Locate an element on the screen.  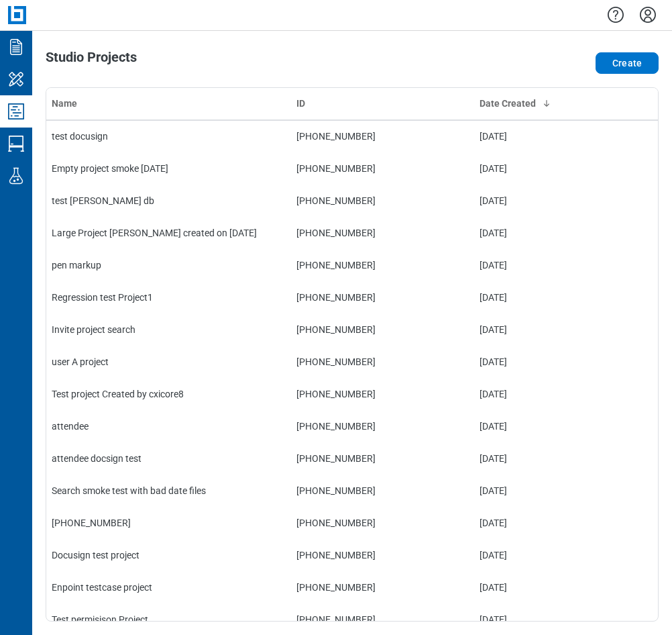
td: Test project Created by cxicore8 is located at coordinates (169, 394).